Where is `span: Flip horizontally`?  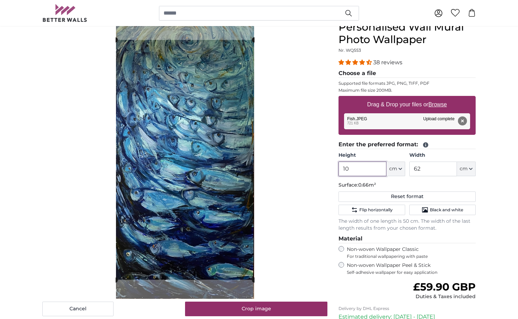
span: Flip horizontally is located at coordinates (376, 210).